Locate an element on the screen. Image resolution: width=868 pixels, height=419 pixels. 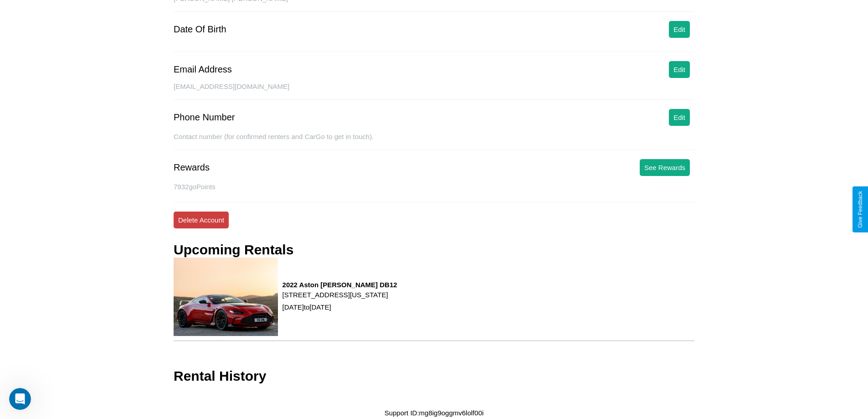
h3: Upcoming Rentals is located at coordinates (233, 250).